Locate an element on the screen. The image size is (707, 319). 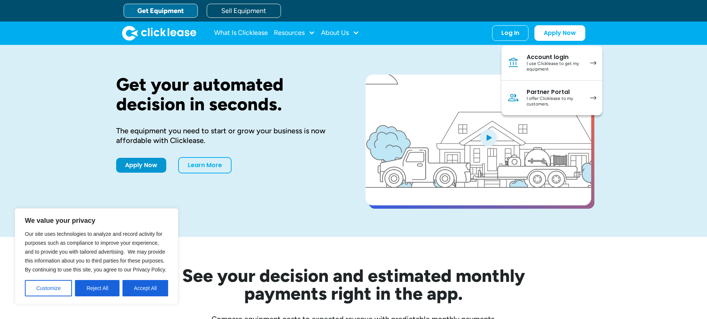
div: The equipment you need to start or grow your business is now affordable with Clicklease. is located at coordinates (229, 135).